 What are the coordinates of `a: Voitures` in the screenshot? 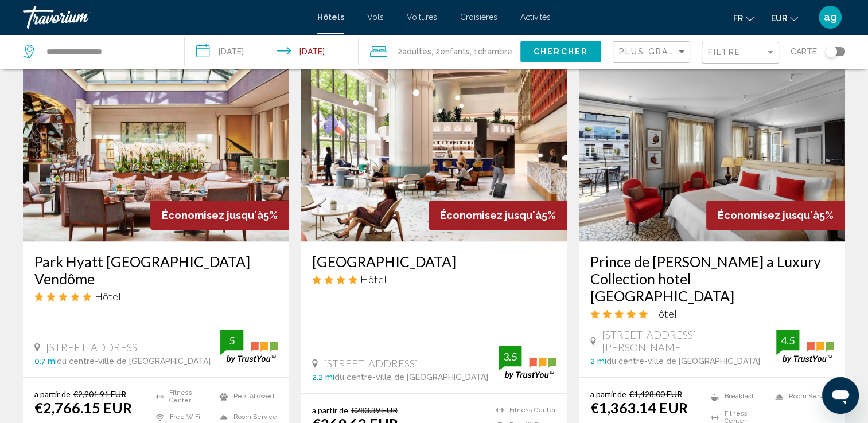 It's located at (422, 17).